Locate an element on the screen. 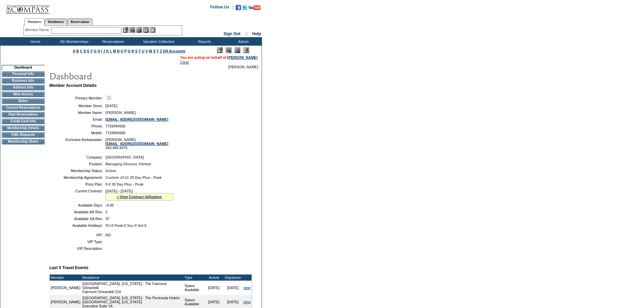 This screenshot has width=644, height=308. a: P is located at coordinates (125, 51).